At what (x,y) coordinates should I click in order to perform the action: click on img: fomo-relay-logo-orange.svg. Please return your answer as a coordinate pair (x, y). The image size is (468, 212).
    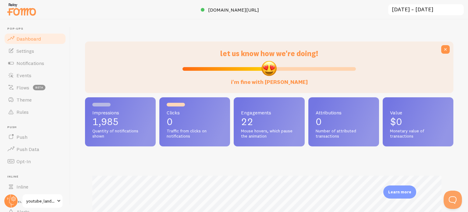
    Looking at the image, I should click on (22, 9).